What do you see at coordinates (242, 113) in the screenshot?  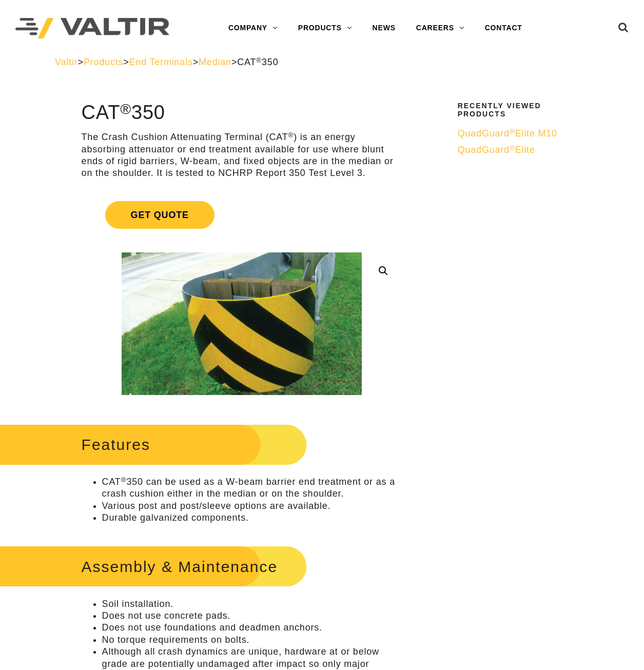 I see `h1: CAT 350` at bounding box center [242, 113].